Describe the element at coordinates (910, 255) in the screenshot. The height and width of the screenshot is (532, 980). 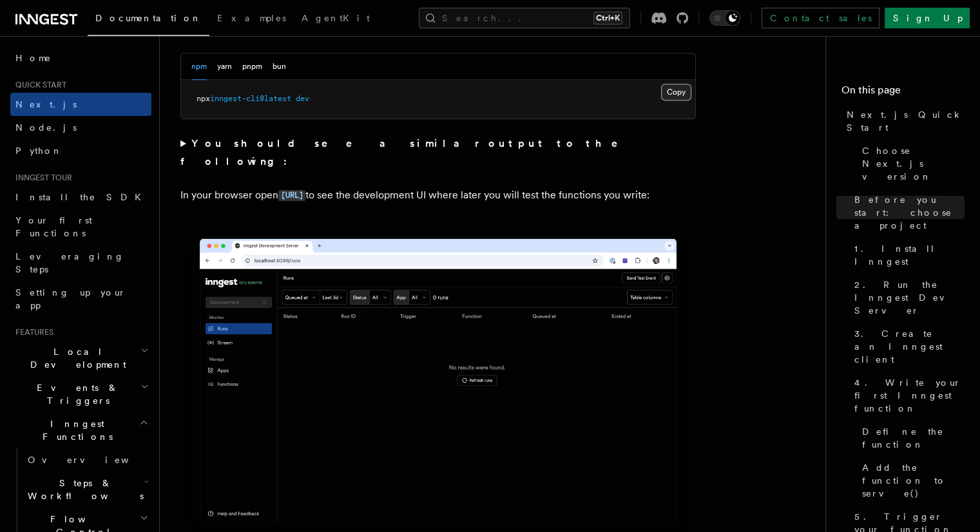
I see `span: 1. Install Inngest` at that location.